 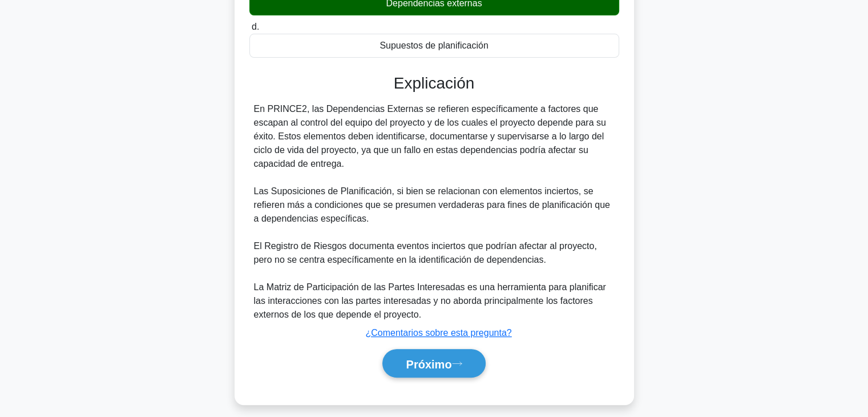 I want to click on font: El Registro de Riesgos documenta eventos inciertos que podrían afectar al proyecto, pero no se ce..., so click(x=425, y=253).